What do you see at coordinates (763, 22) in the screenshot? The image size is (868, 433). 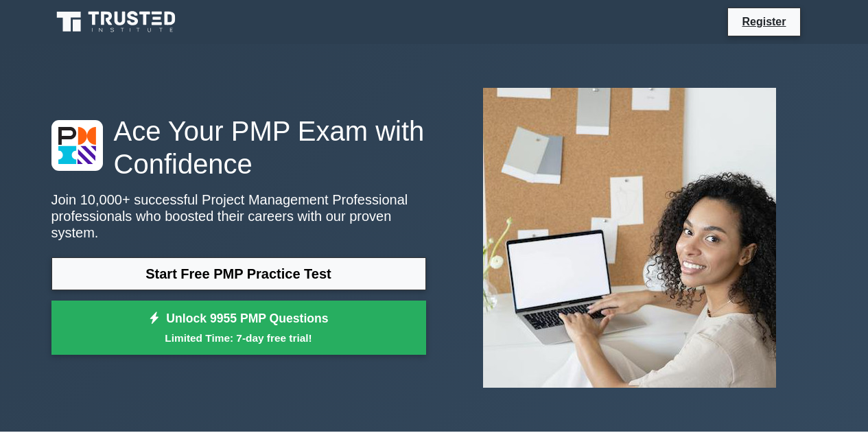 I see `a: Register` at bounding box center [763, 22].